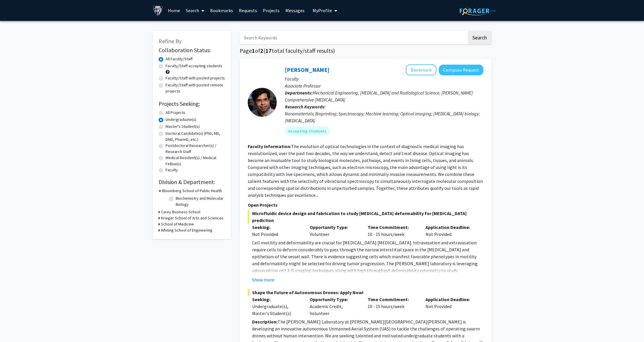 The height and width of the screenshot is (342, 644). Describe the element at coordinates (269, 146) in the screenshot. I see `b: Faculty Information:` at that location.